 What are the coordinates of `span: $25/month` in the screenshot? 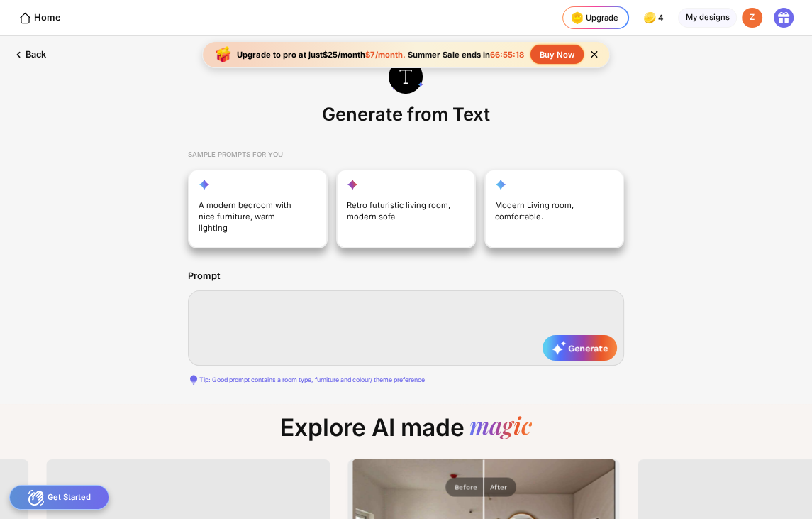 It's located at (344, 54).